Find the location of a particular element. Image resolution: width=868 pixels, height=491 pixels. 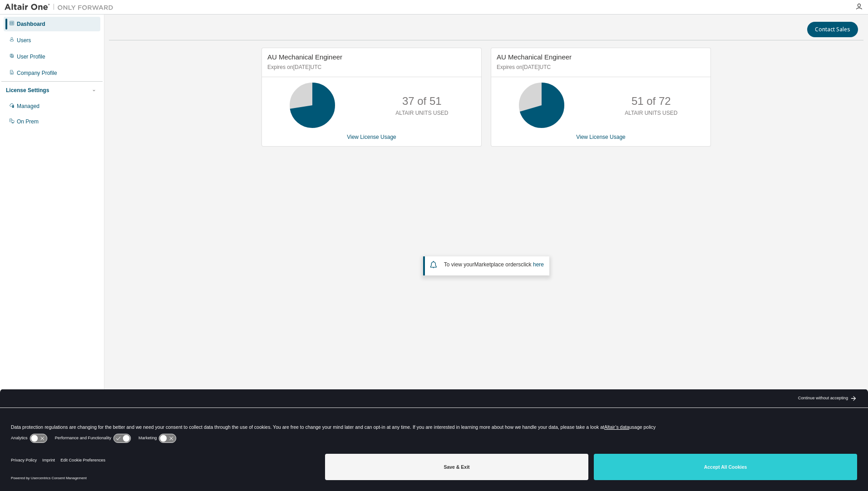

img: Altair One is located at coordinates (61, 7).